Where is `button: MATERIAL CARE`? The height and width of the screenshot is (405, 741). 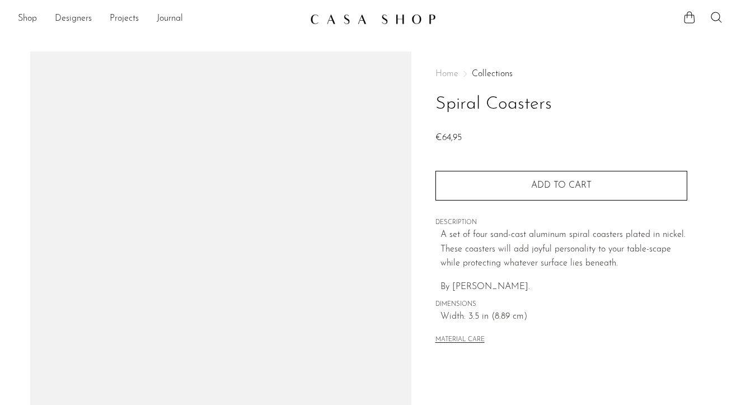
button: MATERIAL CARE is located at coordinates (460, 340).